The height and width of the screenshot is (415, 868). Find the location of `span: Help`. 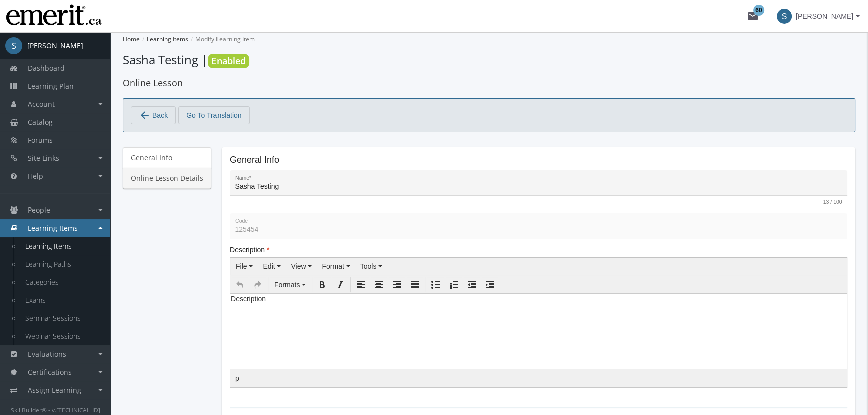

span: Help is located at coordinates (35, 176).